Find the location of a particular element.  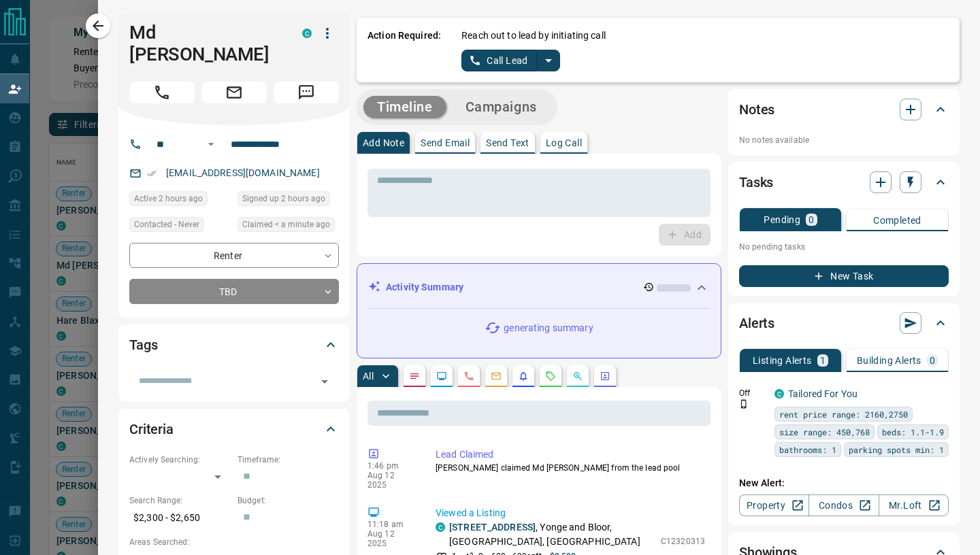

svg: Email Verified is located at coordinates (152, 173).